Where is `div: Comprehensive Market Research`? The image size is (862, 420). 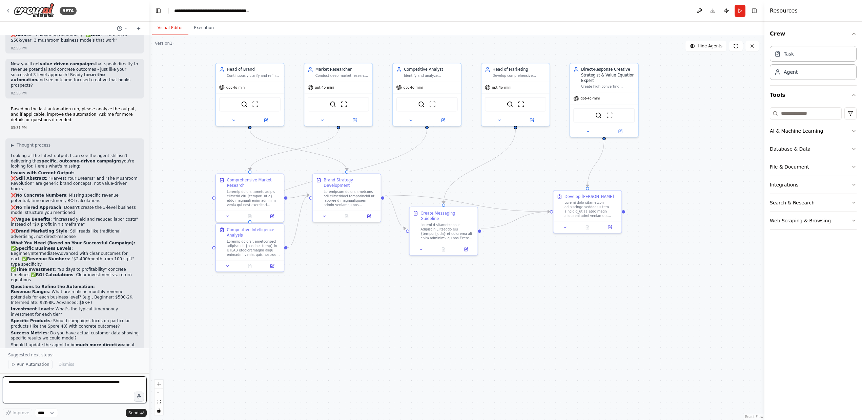 div: Comprehensive Market Research is located at coordinates (253, 183).